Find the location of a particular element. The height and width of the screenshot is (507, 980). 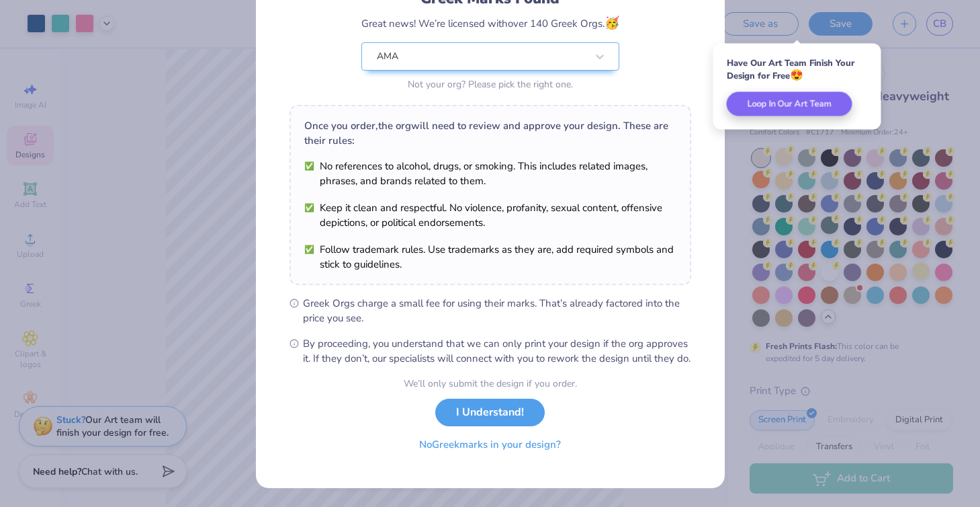

li: No references to alcohol, drugs, or smoking. This includes related images, phrases, and brands re... is located at coordinates (490, 174).